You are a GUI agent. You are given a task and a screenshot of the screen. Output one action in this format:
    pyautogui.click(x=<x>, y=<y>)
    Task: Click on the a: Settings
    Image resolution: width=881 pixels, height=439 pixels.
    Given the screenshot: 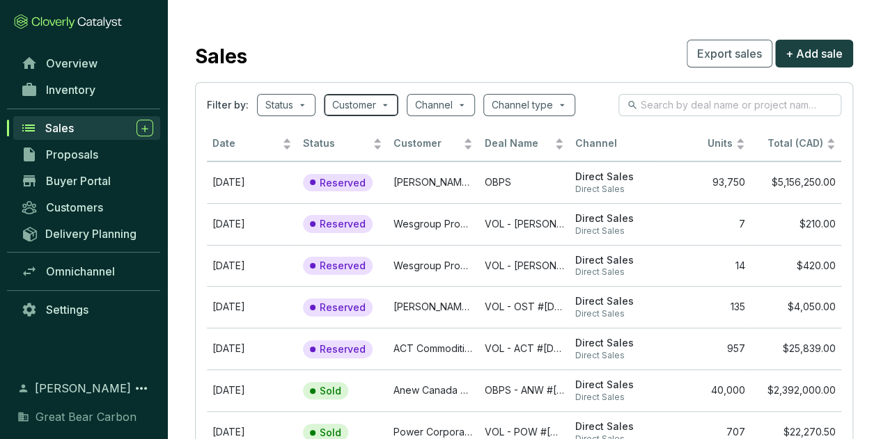 What is the action you would take?
    pyautogui.click(x=87, y=310)
    